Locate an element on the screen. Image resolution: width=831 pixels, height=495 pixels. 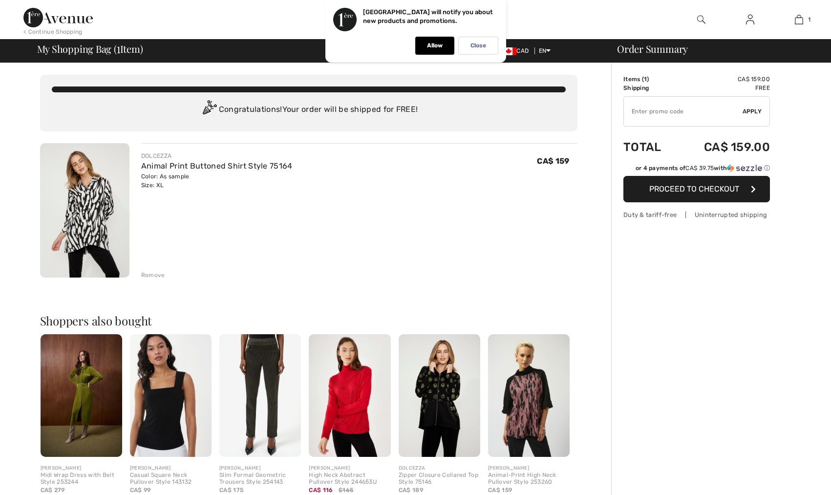
div: or 4 payments of with is located at coordinates (703, 168).